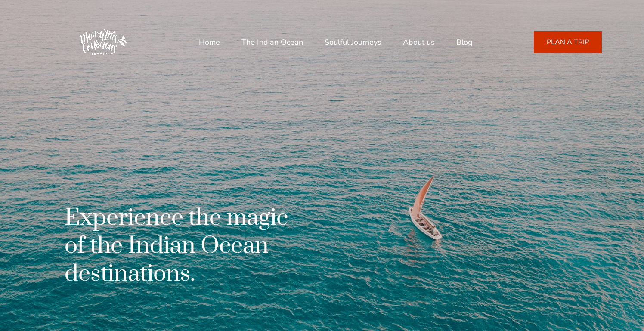 The image size is (644, 331). What do you see at coordinates (209, 42) in the screenshot?
I see `a: Home` at bounding box center [209, 42].